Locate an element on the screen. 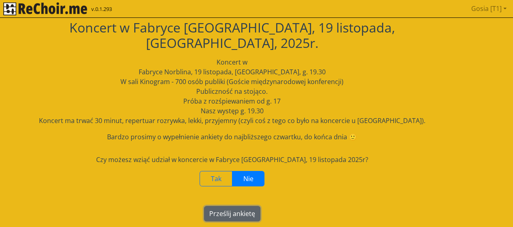 Image resolution: width=513 pixels, height=227 pixels. span: Tak is located at coordinates (216, 179).